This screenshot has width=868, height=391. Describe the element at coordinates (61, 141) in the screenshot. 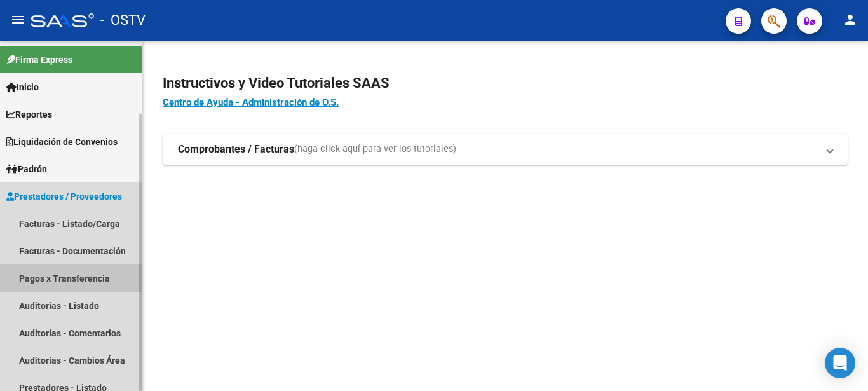

I see `span: Liquidación de Convenios` at that location.